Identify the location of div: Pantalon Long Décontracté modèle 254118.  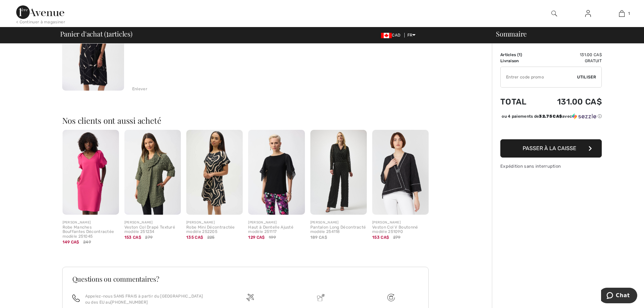
(339, 230).